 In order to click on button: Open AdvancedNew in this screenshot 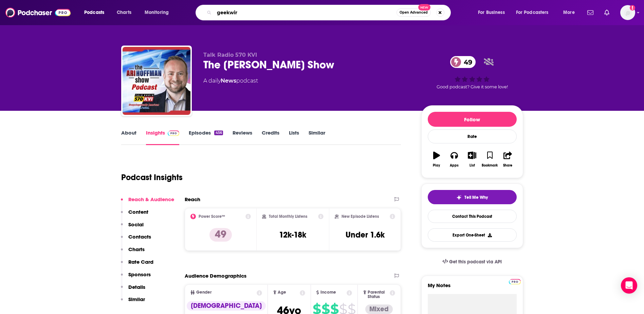, I will do `click(413, 13)`.